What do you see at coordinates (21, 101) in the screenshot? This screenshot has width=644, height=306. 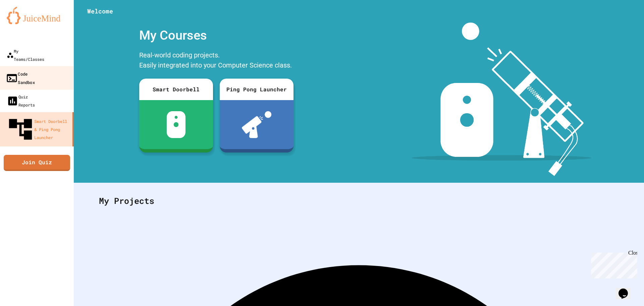 I see `div: Quiz Reports` at bounding box center [21, 101].